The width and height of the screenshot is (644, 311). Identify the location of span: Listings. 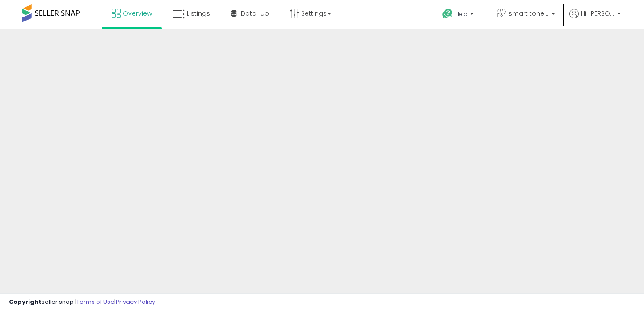
(198, 14).